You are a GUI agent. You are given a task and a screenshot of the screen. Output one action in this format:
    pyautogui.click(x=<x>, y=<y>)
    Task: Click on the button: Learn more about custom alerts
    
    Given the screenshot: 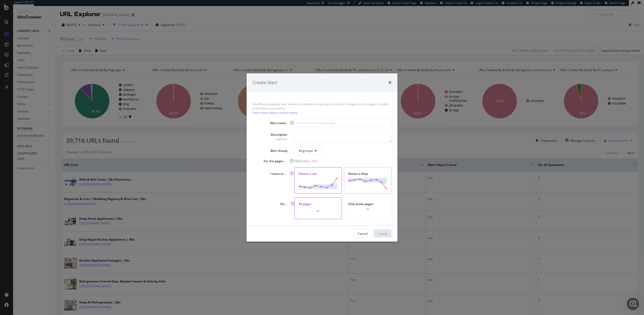 What is the action you would take?
    pyautogui.click(x=275, y=113)
    